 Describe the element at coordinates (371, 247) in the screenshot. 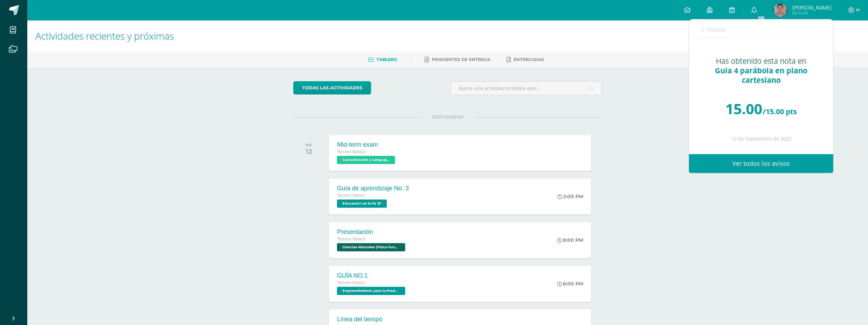

I see `span: Ciencias Naturales (Física Fundamental) 'B'` at that location.